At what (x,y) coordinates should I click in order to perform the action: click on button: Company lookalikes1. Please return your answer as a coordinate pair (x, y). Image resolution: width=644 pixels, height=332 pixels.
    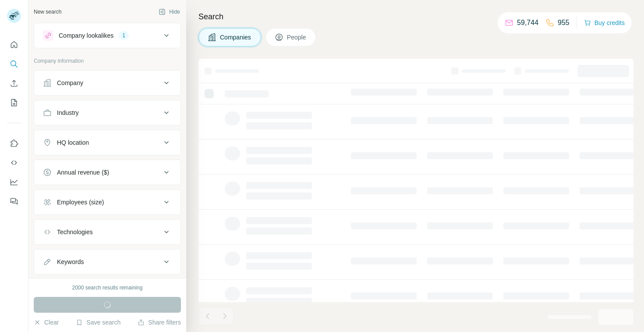
    Looking at the image, I should click on (108, 36).